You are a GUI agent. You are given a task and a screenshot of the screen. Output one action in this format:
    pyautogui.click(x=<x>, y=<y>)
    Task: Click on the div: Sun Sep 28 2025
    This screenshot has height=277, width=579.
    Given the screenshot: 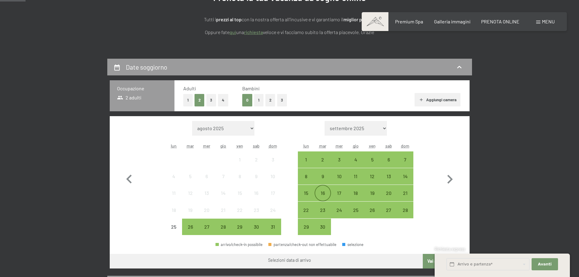 What is the action you would take?
    pyautogui.click(x=405, y=210)
    